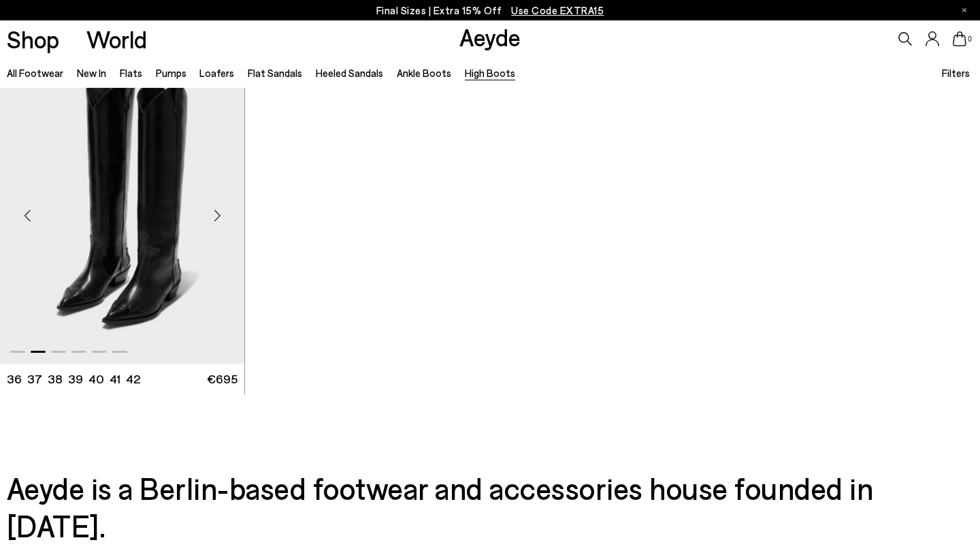 Image resolution: width=980 pixels, height=553 pixels. What do you see at coordinates (76, 379) in the screenshot?
I see `li: 39` at bounding box center [76, 379].